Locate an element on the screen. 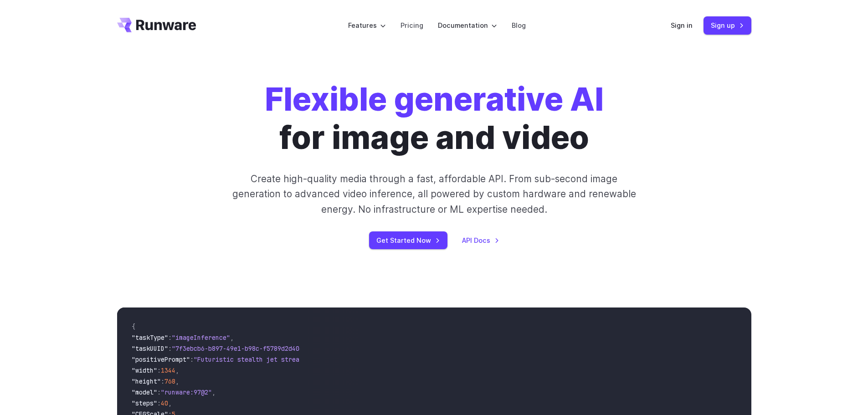 The image size is (868, 415). span: "taskUUID" is located at coordinates (150, 349).